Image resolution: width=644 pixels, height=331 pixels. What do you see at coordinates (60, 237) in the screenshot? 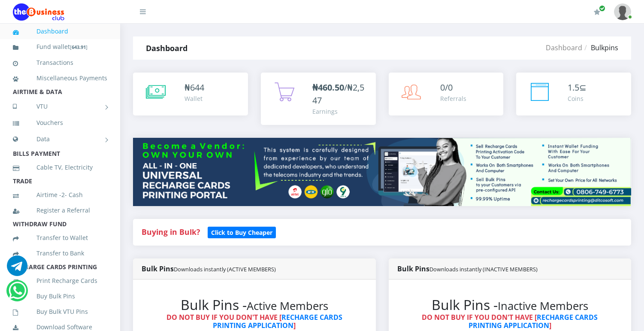
I see `a: Transfer to Wallet` at bounding box center [60, 237].